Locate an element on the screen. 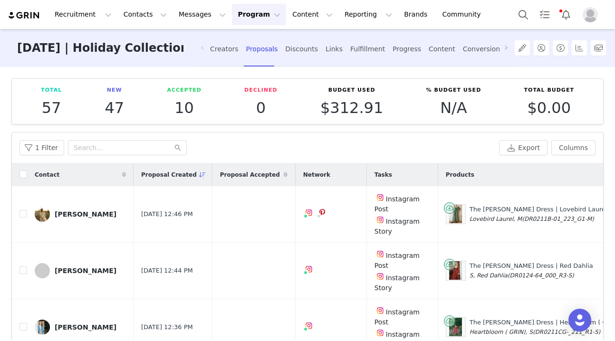 This screenshot has height=341, width=615. span: $312.91 is located at coordinates (352, 108).